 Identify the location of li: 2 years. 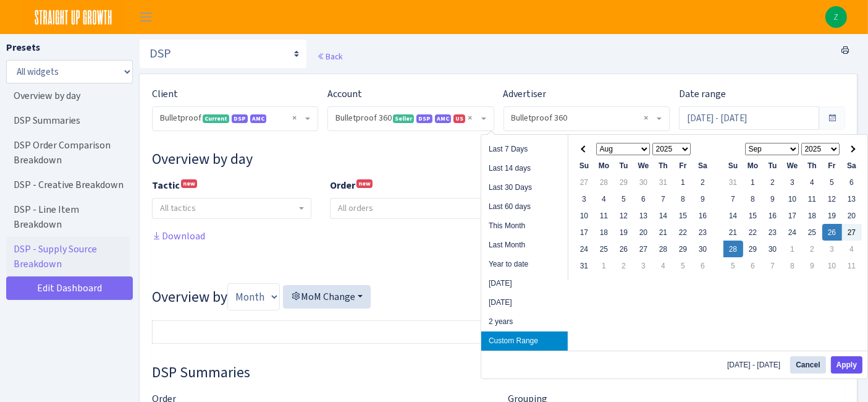
(524, 321).